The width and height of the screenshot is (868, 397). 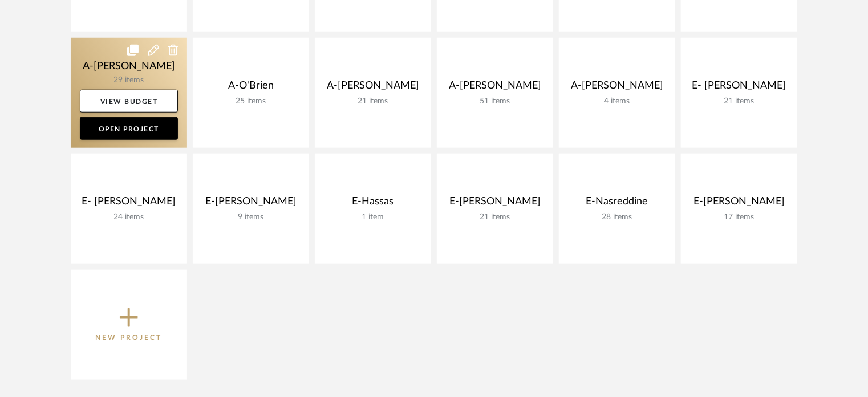 I want to click on div: 1 item, so click(x=373, y=217).